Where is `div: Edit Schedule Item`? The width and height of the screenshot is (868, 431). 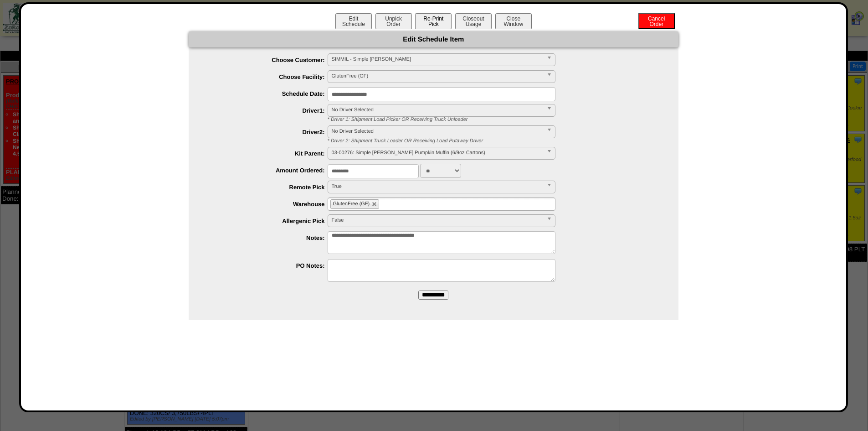
div: Edit Schedule Item is located at coordinates (434, 39).